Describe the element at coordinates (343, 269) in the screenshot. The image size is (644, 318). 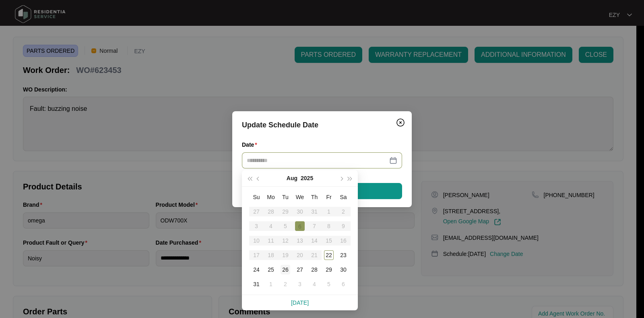
I see `div: 30` at that location.